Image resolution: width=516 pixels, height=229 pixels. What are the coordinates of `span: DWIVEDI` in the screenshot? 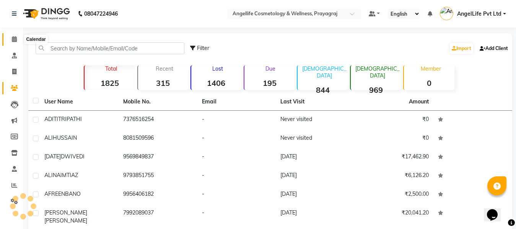 It's located at (73, 157).